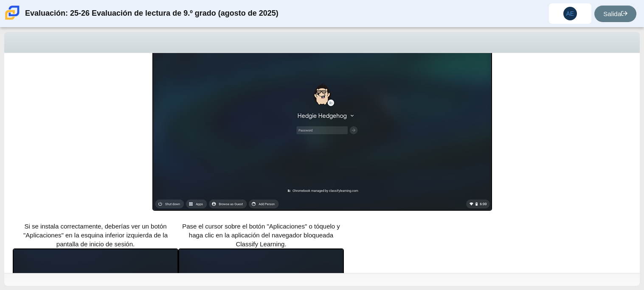 This screenshot has width=644, height=290. What do you see at coordinates (615, 13) in the screenshot?
I see `a: Salida` at bounding box center [615, 13].